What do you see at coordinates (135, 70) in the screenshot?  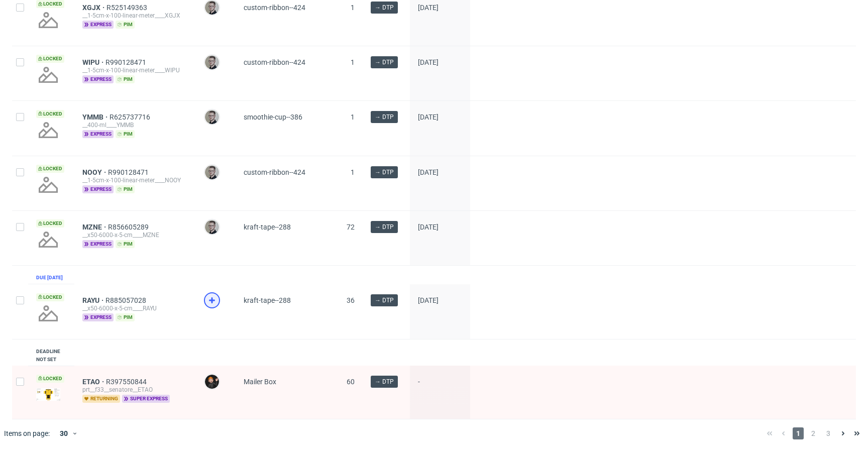 I see `div: __1-5cm-x-100-linear-meter____WIPU` at bounding box center [135, 70].